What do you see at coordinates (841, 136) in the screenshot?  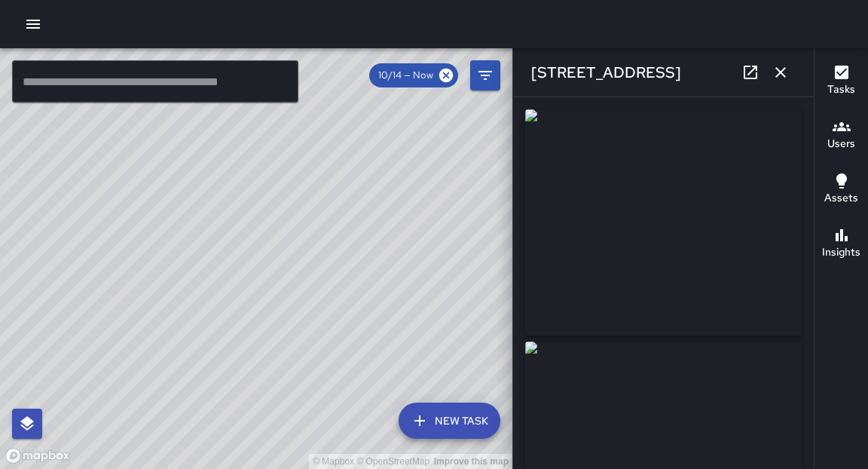 I see `button: Users` at bounding box center [841, 136].